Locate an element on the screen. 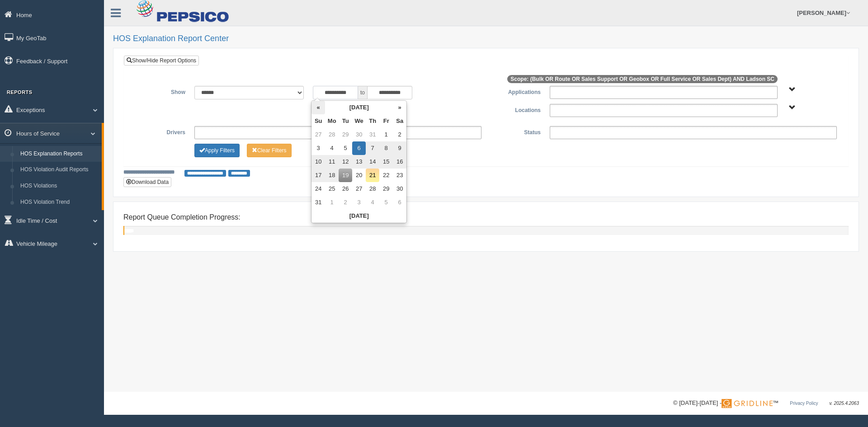 The width and height of the screenshot is (868, 427). td: 14 is located at coordinates (373, 162).